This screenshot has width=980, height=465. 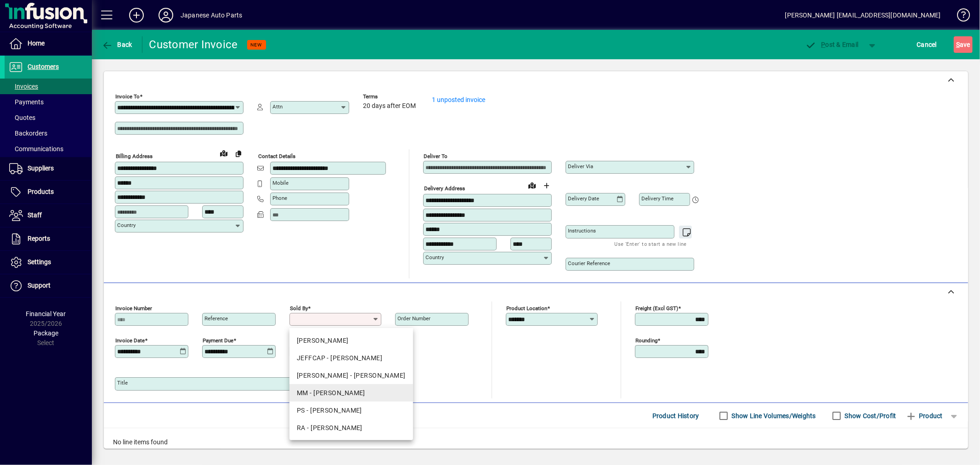 What do you see at coordinates (963, 44) in the screenshot?
I see `span: ave` at bounding box center [963, 44].